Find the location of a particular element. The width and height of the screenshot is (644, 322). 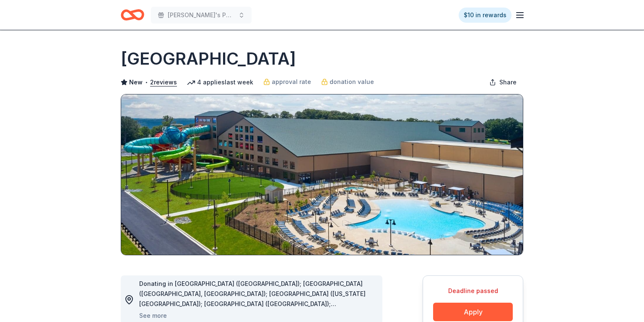

button: Share is located at coordinates (503, 82).